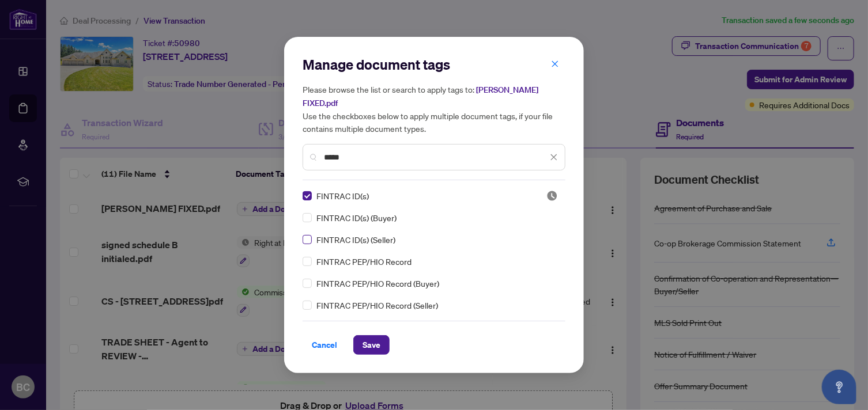  What do you see at coordinates (434, 65) in the screenshot?
I see `h2: Manage document tags` at bounding box center [434, 65].